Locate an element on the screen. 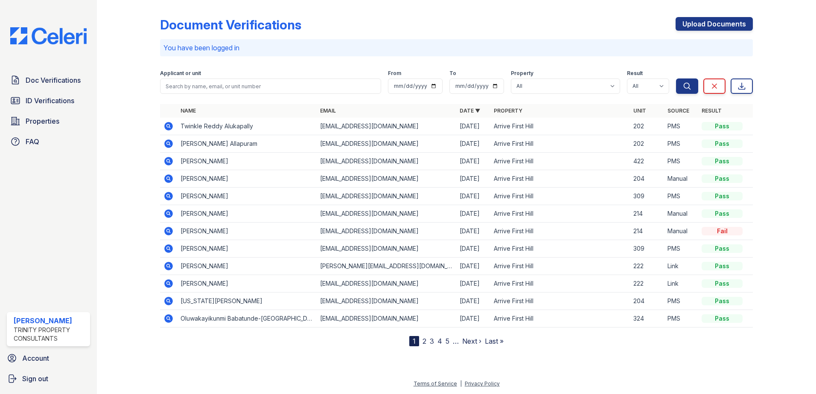 This screenshot has width=816, height=394. td: 324 is located at coordinates (647, 319).